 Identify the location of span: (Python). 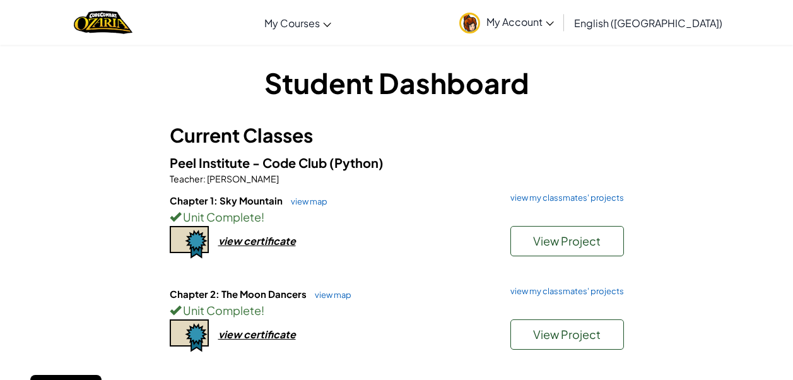
(356, 162).